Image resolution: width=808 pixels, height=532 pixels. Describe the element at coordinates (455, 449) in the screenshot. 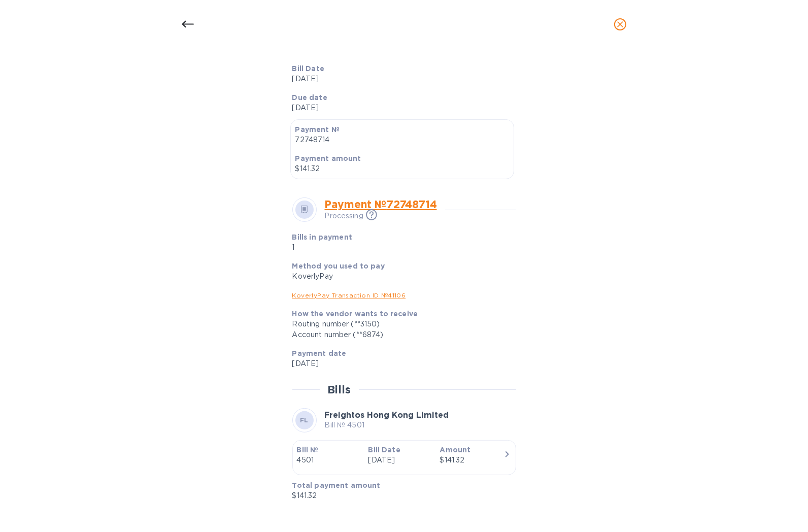

I see `b: Amount` at that location.